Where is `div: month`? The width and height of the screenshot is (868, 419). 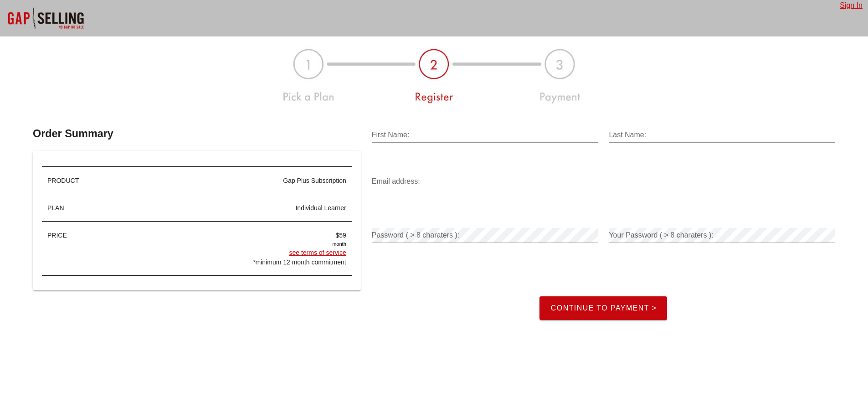 div: month is located at coordinates (236, 244).